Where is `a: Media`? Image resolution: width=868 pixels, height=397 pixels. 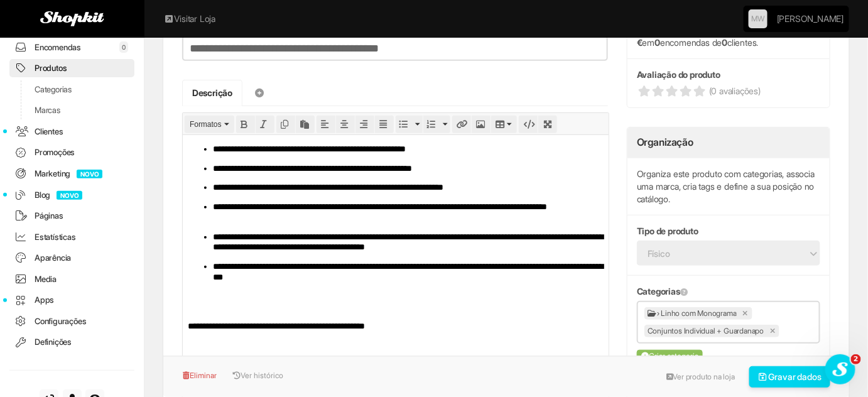 a: Media is located at coordinates (72, 278).